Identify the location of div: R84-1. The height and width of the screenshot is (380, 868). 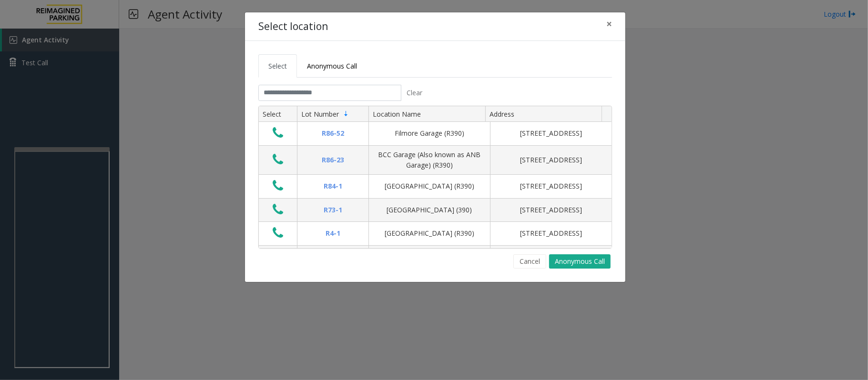
(333, 186).